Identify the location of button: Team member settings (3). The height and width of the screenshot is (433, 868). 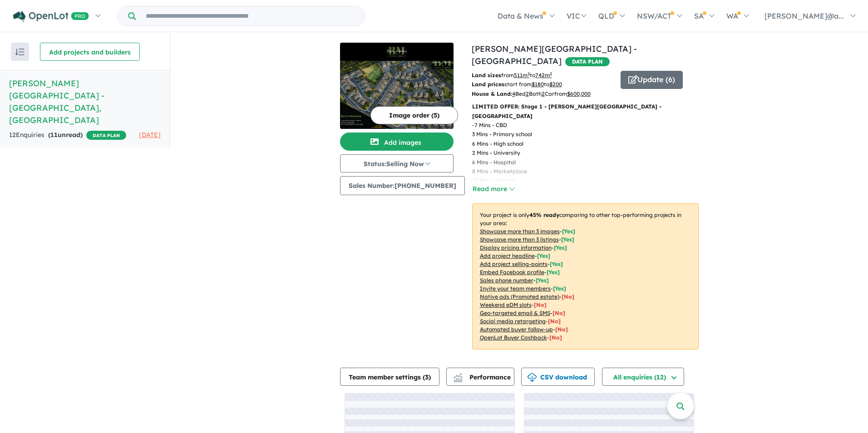
(390, 377).